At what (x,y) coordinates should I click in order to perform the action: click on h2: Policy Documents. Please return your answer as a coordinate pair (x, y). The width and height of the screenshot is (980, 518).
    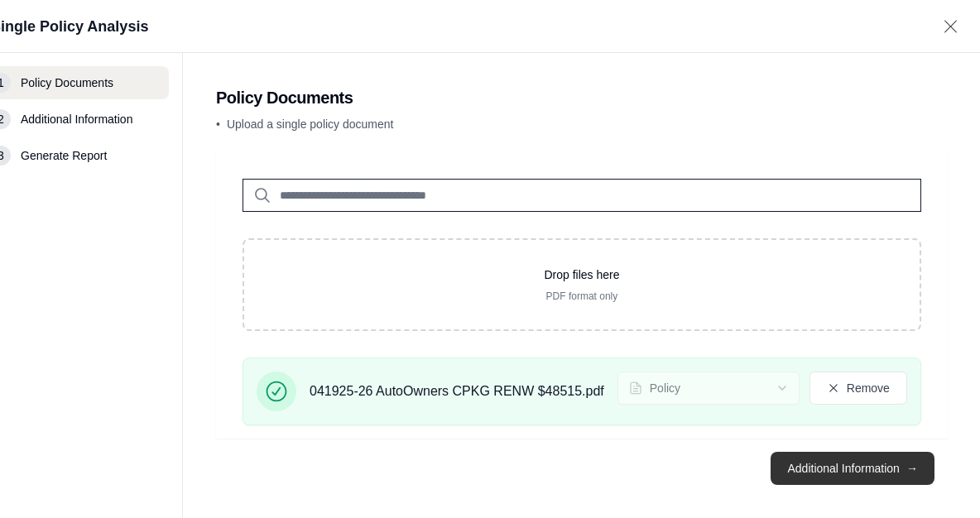
    Looking at the image, I should click on (582, 98).